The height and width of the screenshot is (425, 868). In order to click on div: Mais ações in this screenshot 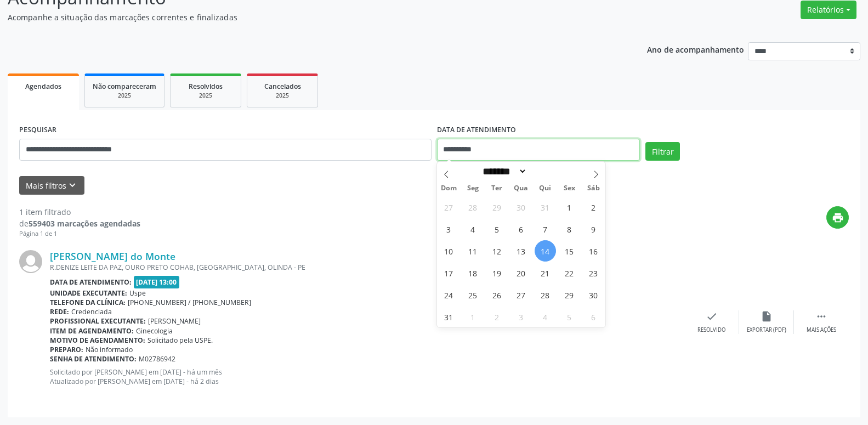, I will do `click(821, 330)`.